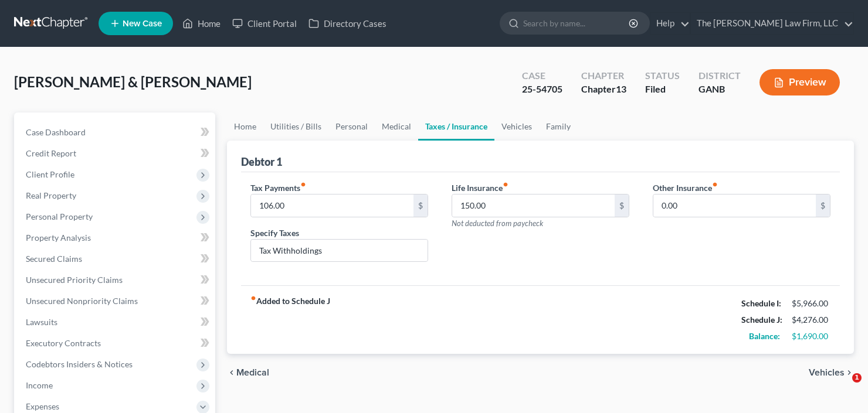 This screenshot has height=413, width=868. What do you see at coordinates (542, 76) in the screenshot?
I see `div: Case` at bounding box center [542, 76].